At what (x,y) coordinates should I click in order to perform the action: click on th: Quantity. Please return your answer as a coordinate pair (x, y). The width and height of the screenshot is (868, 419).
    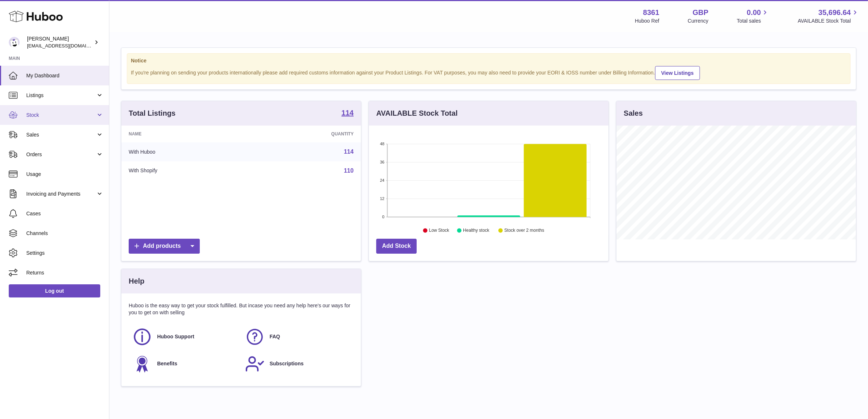
    Looking at the image, I should click on (306, 134).